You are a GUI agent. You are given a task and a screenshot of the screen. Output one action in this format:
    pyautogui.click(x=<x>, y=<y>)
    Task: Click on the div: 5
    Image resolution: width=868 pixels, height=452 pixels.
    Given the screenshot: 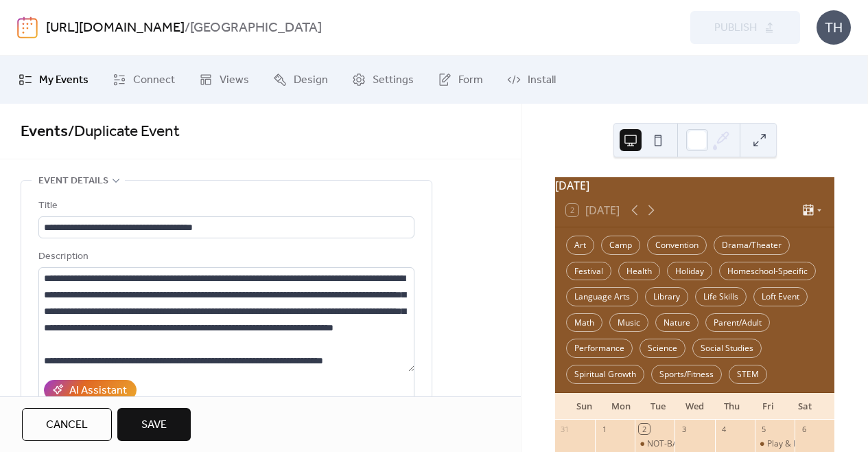 What is the action you would take?
    pyautogui.click(x=764, y=429)
    